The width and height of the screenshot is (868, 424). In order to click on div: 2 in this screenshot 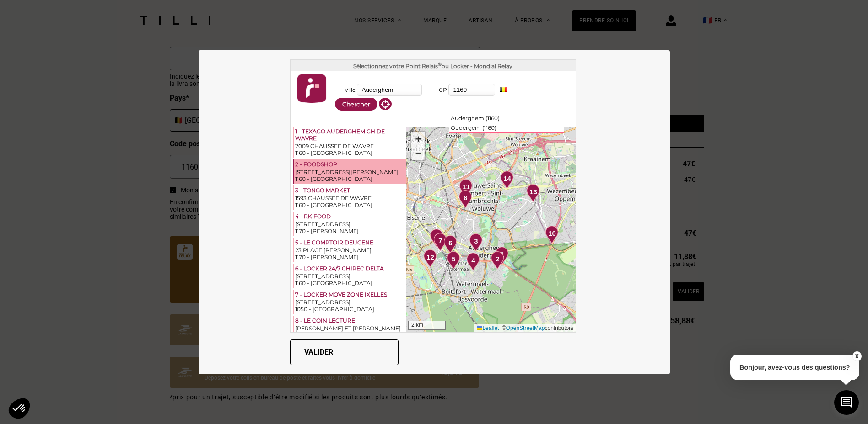, I will do `click(497, 261)`.